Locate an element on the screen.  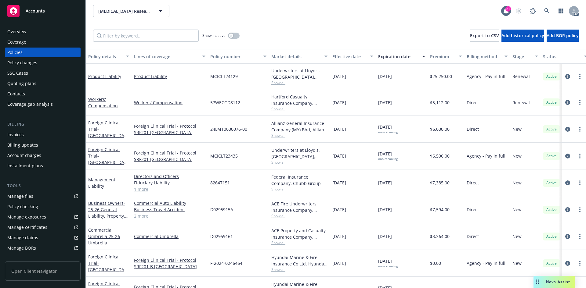
div: Manage BORs is located at coordinates (22, 248).